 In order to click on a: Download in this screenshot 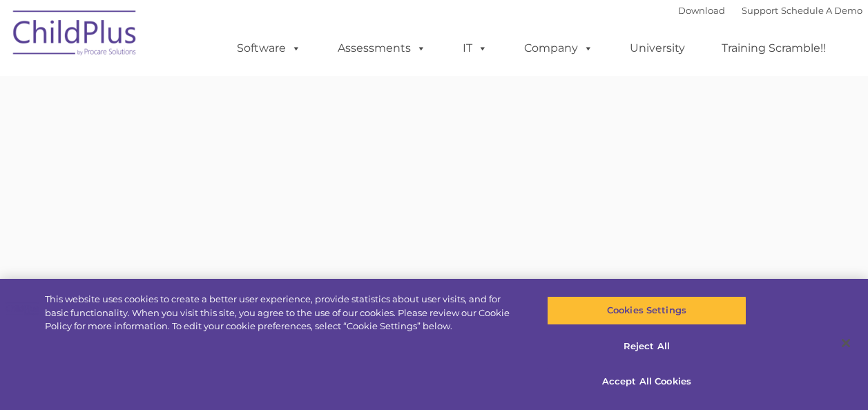, I will do `click(701, 11)`.